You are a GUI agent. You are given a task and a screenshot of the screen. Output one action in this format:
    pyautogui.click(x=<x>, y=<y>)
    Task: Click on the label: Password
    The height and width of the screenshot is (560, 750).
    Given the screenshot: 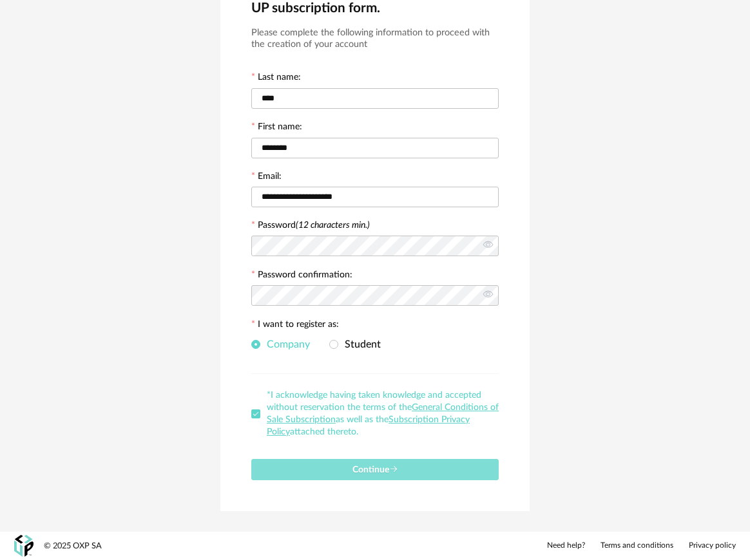 What is the action you would take?
    pyautogui.click(x=314, y=225)
    